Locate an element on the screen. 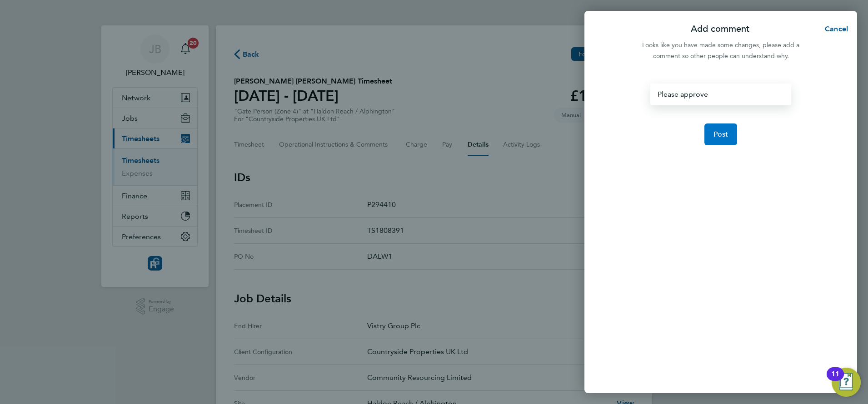 The image size is (868, 404). span: Cancel is located at coordinates (835, 29).